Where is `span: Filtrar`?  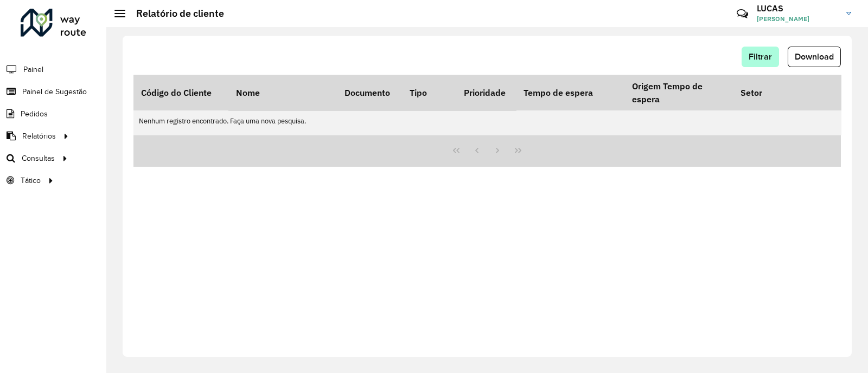 span: Filtrar is located at coordinates (760, 56).